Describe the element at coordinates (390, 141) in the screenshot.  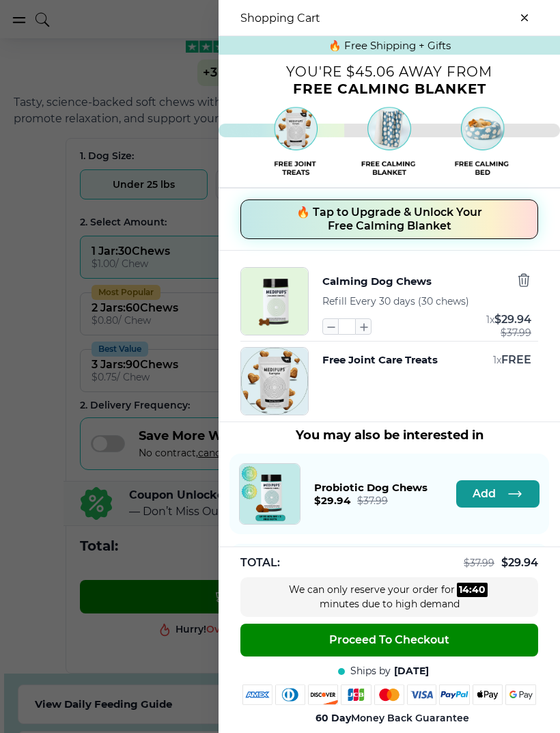
I see `img: Free shipping` at that location.